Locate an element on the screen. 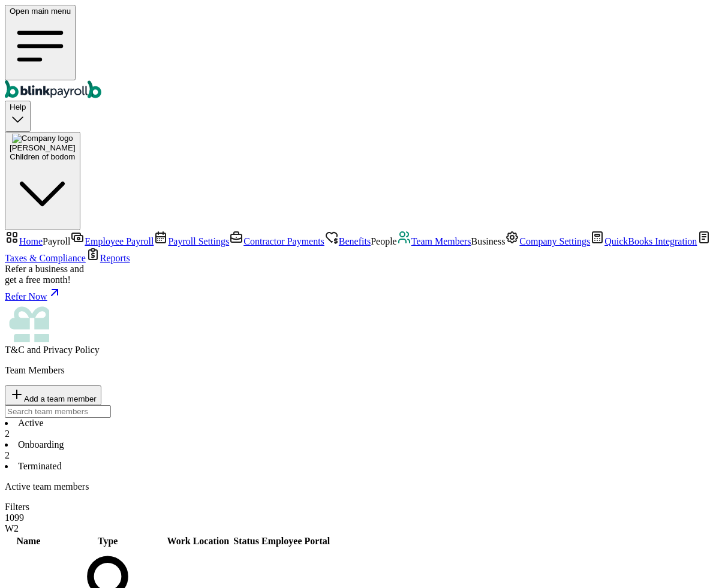 This screenshot has height=588, width=719. div: Refer a business and get a free month! is located at coordinates (359, 274).